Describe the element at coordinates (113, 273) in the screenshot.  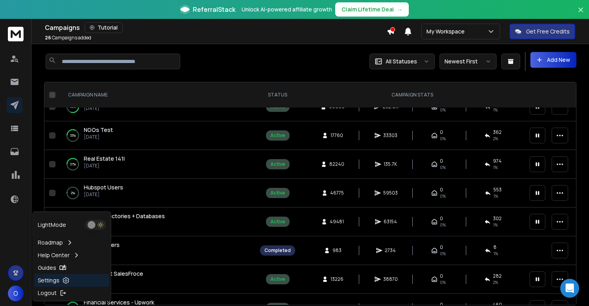
I see `a: 60k export SalesFroce` at that location.